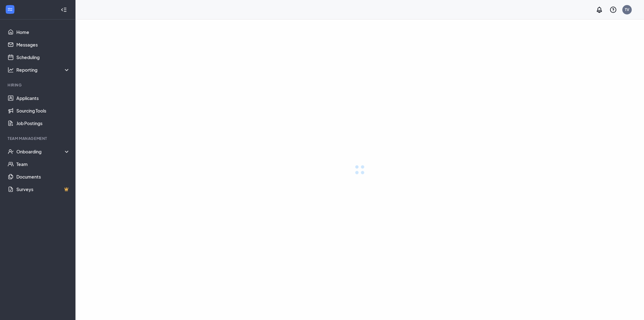 This screenshot has width=644, height=320. I want to click on a: Applicants, so click(43, 98).